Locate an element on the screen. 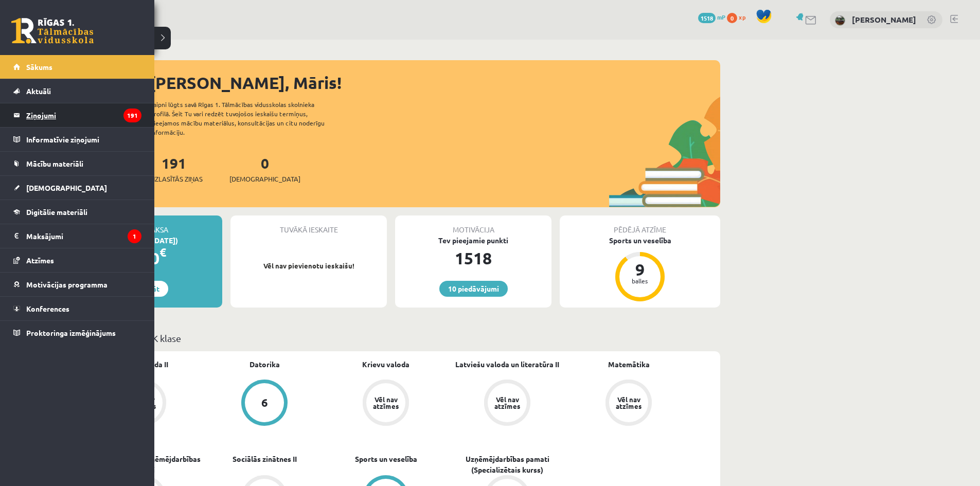 The width and height of the screenshot is (980, 486). a: Datorika is located at coordinates (264, 364).